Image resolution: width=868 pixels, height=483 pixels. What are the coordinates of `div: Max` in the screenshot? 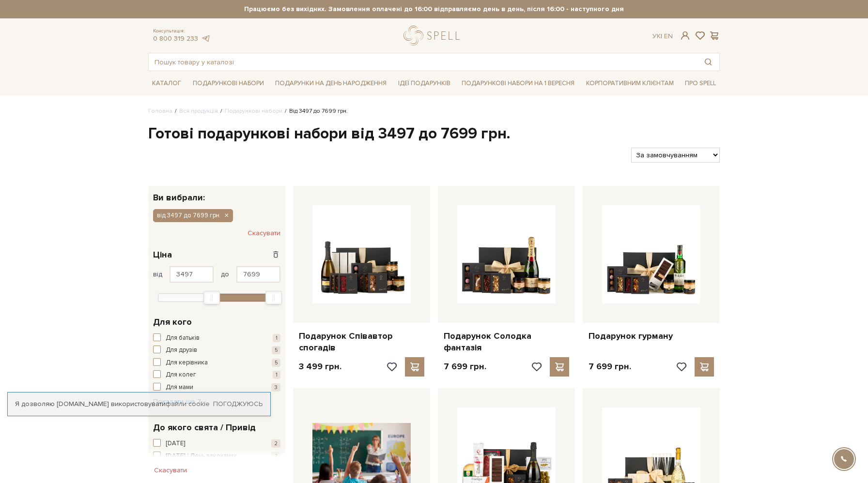 It's located at (274, 298).